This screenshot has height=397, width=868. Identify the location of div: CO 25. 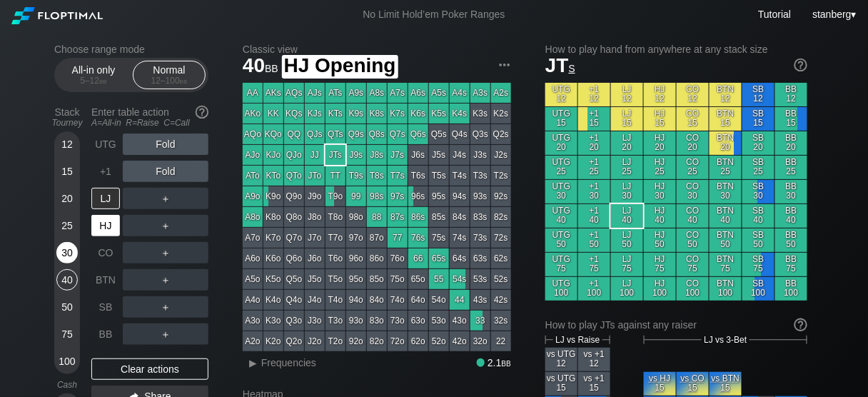
(692, 167).